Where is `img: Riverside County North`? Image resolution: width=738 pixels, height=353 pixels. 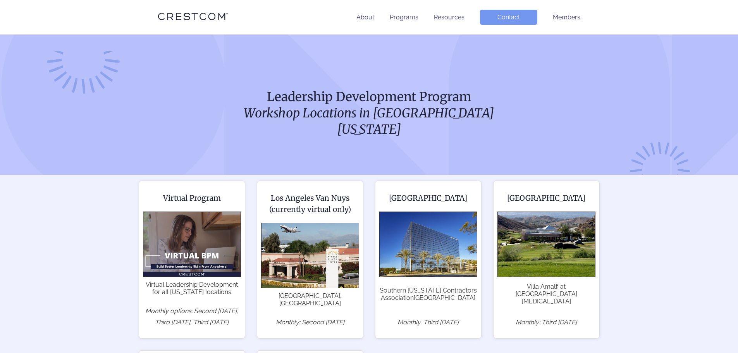 img: Riverside County North is located at coordinates (546, 244).